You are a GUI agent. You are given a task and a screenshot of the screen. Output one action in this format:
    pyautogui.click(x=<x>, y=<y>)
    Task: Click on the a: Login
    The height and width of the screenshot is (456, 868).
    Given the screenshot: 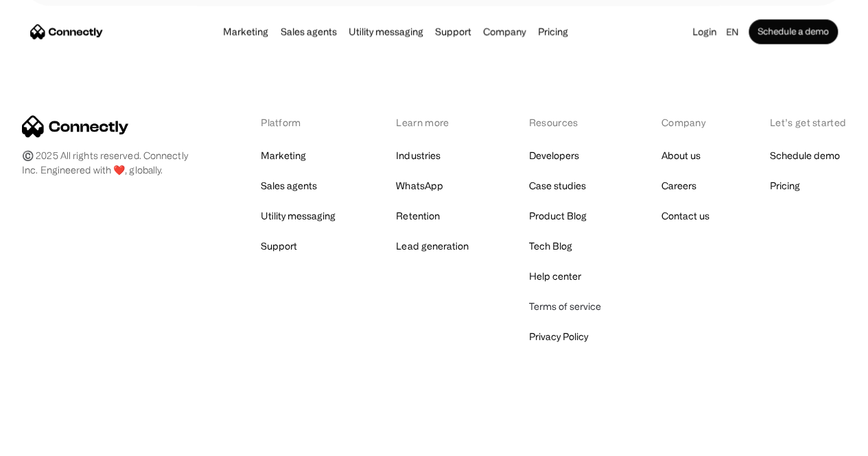 What is the action you would take?
    pyautogui.click(x=704, y=32)
    